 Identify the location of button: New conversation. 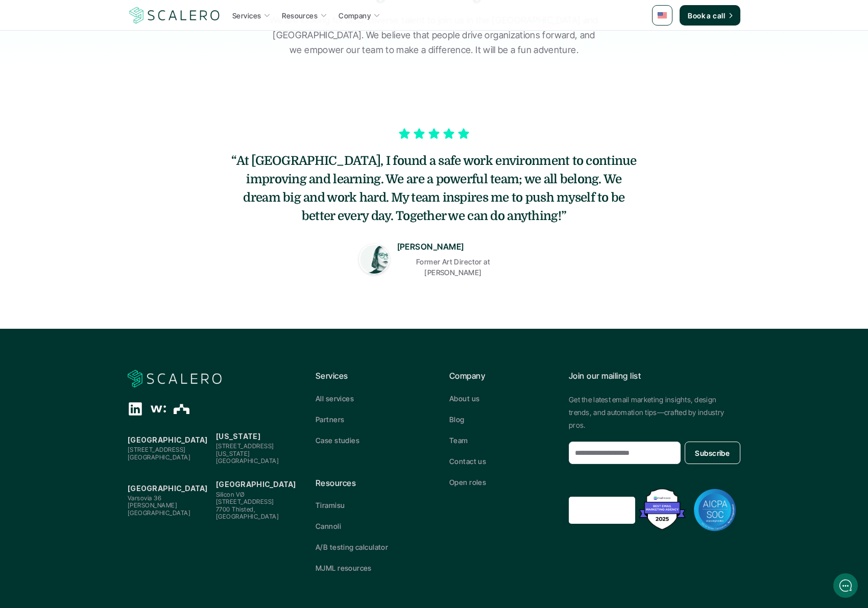
(102, 146).